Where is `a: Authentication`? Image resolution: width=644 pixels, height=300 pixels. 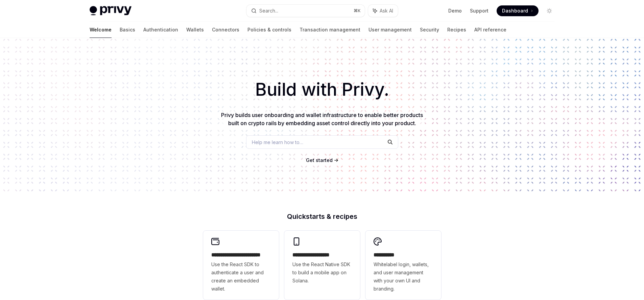
a: Authentication is located at coordinates (160, 30).